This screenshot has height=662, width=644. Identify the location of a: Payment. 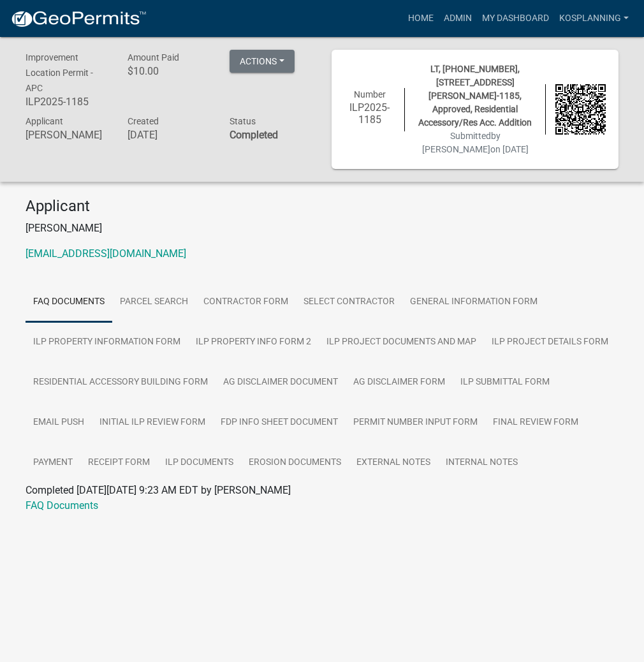
(53, 463).